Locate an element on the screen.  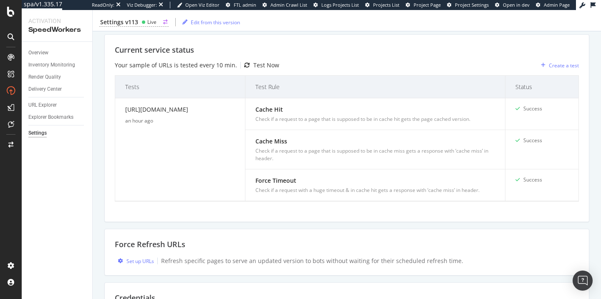
div: arrow-right-arrow-left is located at coordinates (165, 22).